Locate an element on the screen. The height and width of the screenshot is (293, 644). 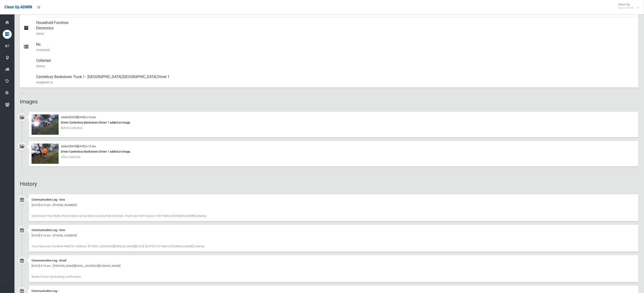
div: Collected is located at coordinates (335, 63).